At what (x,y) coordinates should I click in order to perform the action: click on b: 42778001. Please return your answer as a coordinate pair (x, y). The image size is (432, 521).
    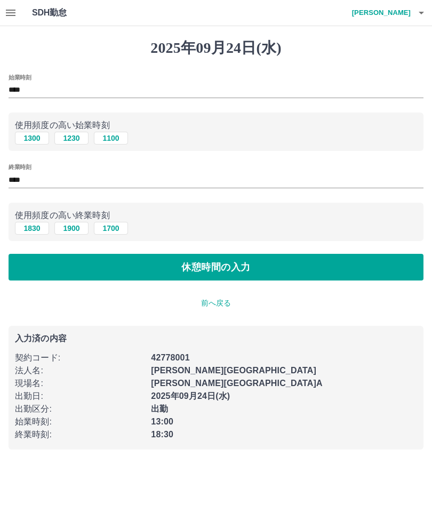
    Looking at the image, I should click on (170, 357).